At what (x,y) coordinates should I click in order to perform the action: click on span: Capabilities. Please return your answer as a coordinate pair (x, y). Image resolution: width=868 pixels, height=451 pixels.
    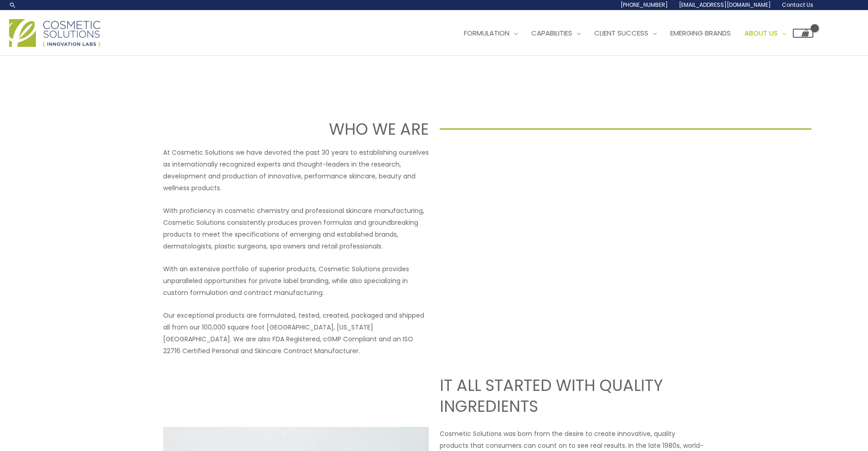
    Looking at the image, I should click on (552, 33).